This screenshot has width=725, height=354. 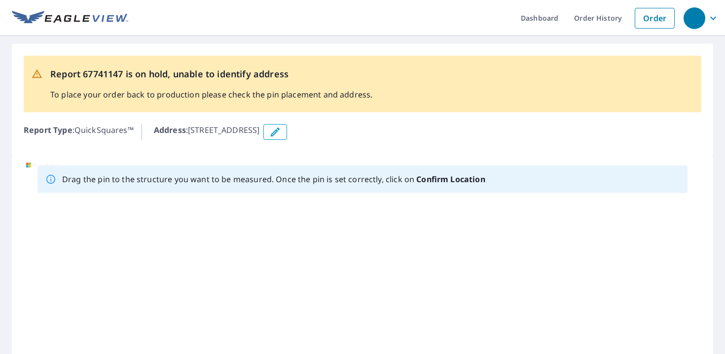 I want to click on p: : QuickSquares™, so click(x=78, y=132).